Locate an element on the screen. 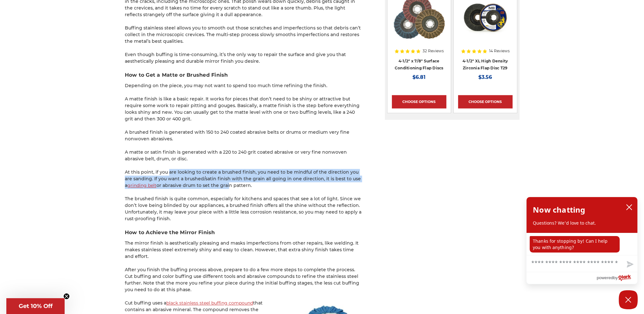 The image size is (644, 314). span: $6.81 is located at coordinates (419, 77).